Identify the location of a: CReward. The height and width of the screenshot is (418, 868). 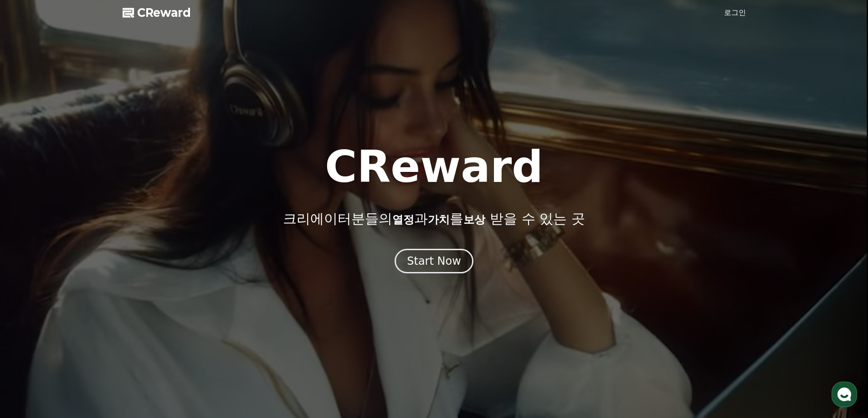
(156, 13).